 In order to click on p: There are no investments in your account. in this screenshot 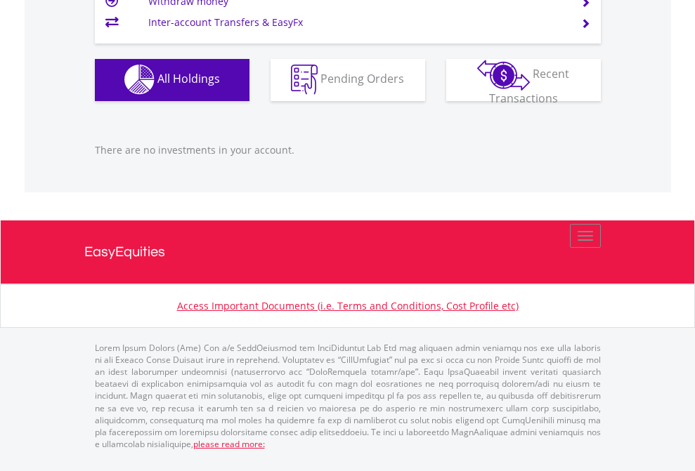, I will do `click(348, 150)`.